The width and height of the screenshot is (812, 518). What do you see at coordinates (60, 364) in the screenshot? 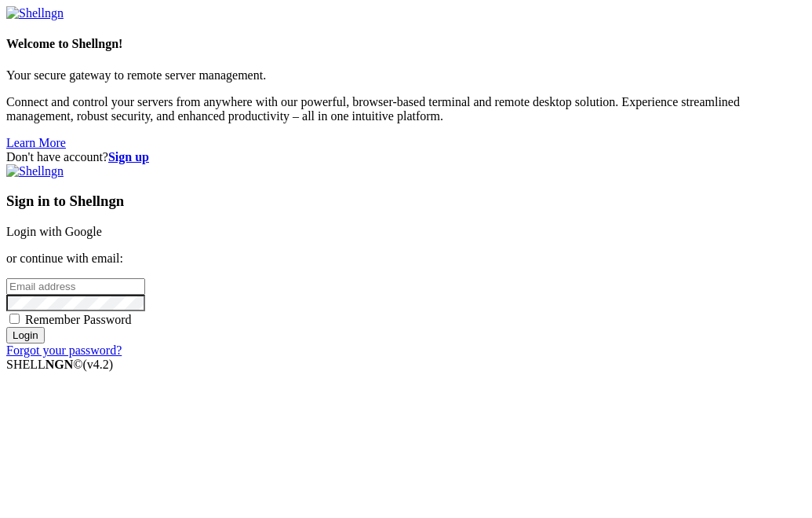
I see `span: SHELL ©` at bounding box center [60, 364].